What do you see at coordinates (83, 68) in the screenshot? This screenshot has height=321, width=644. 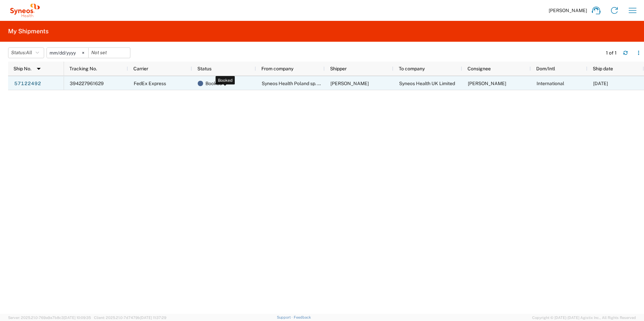 I see `span: Tracking No.` at bounding box center [83, 68].